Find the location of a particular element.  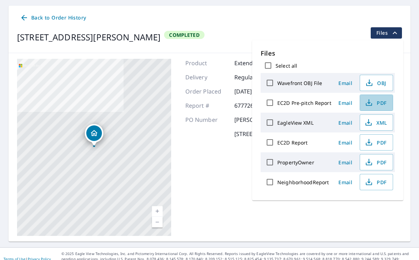

p: Regular is located at coordinates (255, 77).